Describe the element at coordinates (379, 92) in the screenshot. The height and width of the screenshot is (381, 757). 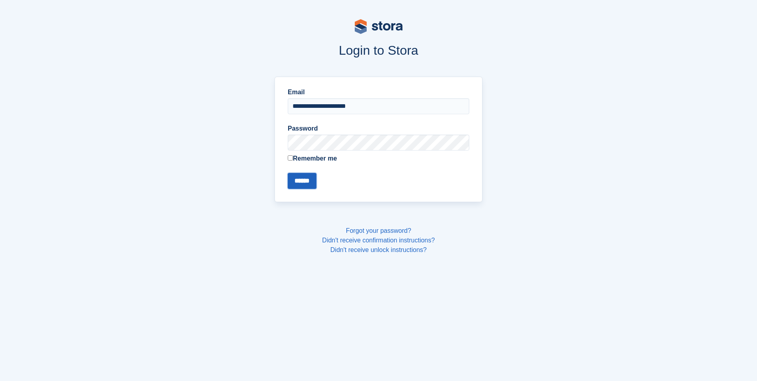
I see `label: Email` at that location.